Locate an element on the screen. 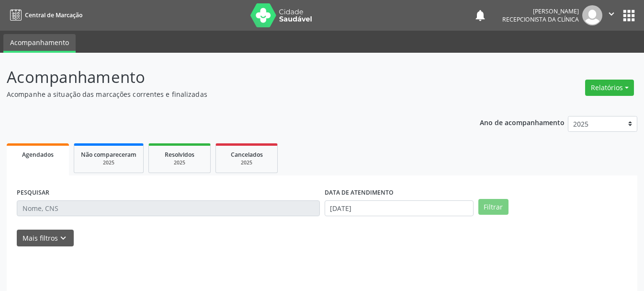  span: Central de Marcação is located at coordinates (54, 15).